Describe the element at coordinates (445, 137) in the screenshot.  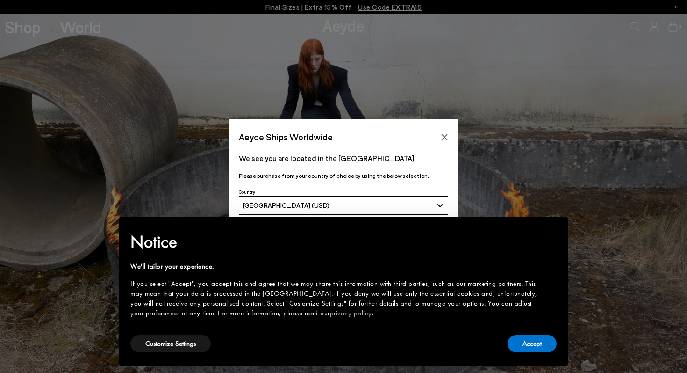
I see `button: Close` at that location.